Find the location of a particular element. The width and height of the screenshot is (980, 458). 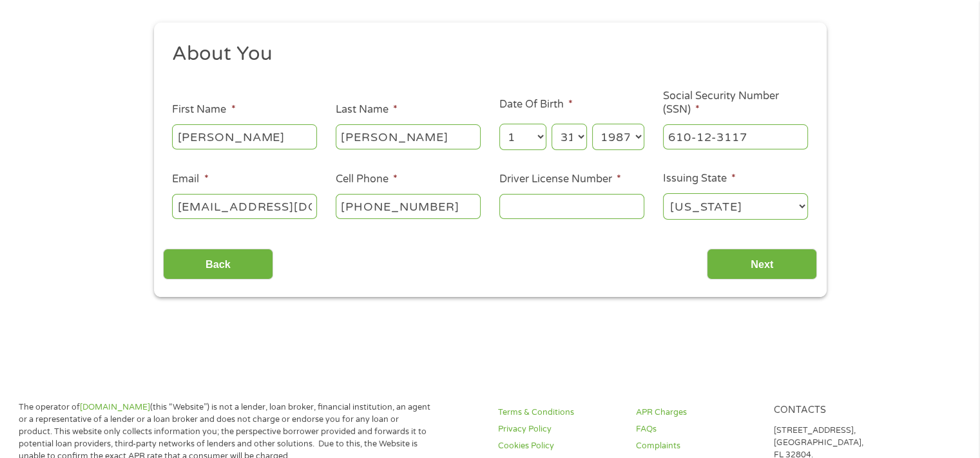

a: Terms & Conditions is located at coordinates (559, 412).